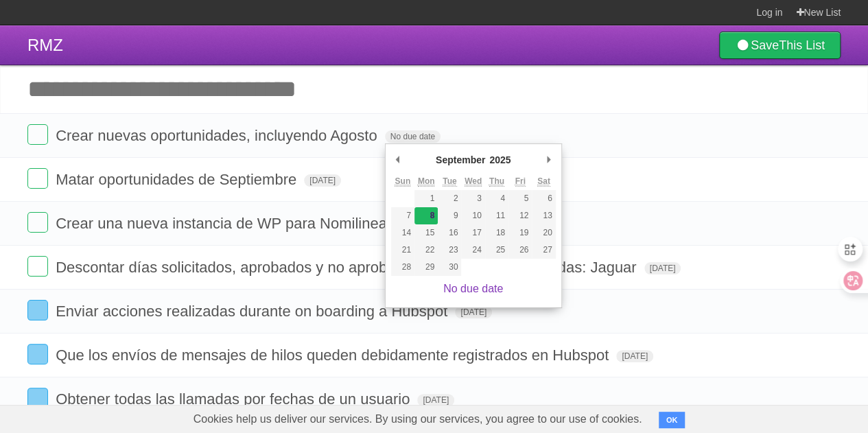 This screenshot has width=868, height=433. Describe the element at coordinates (543, 215) in the screenshot. I see `button: 13` at that location.